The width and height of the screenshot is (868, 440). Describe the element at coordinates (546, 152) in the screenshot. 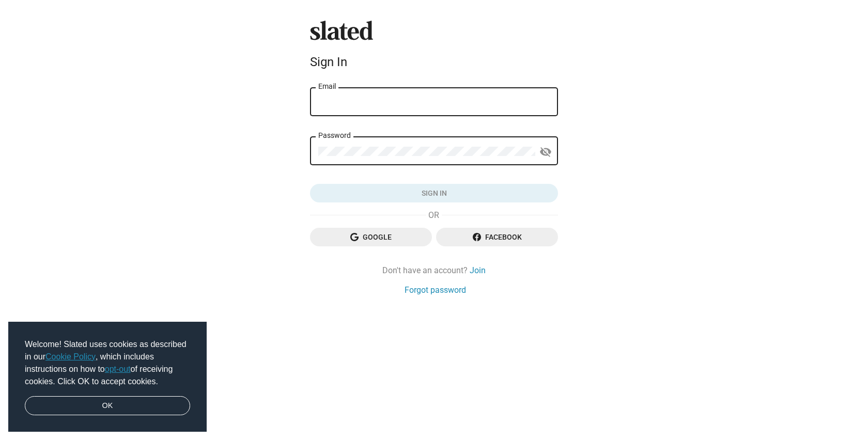

I see `mat-icon: visibility_off` at that location.